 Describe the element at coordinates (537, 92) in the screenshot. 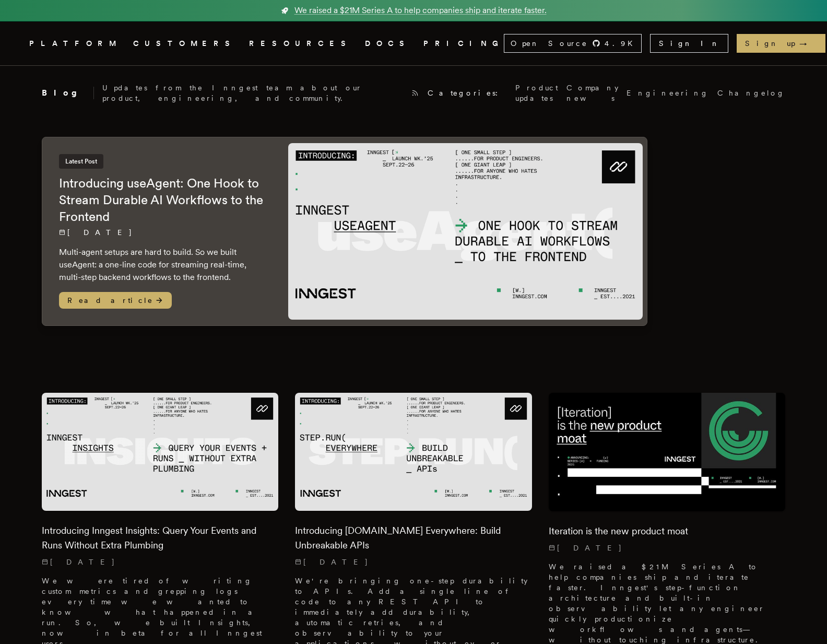

I see `a: Product updates` at that location.